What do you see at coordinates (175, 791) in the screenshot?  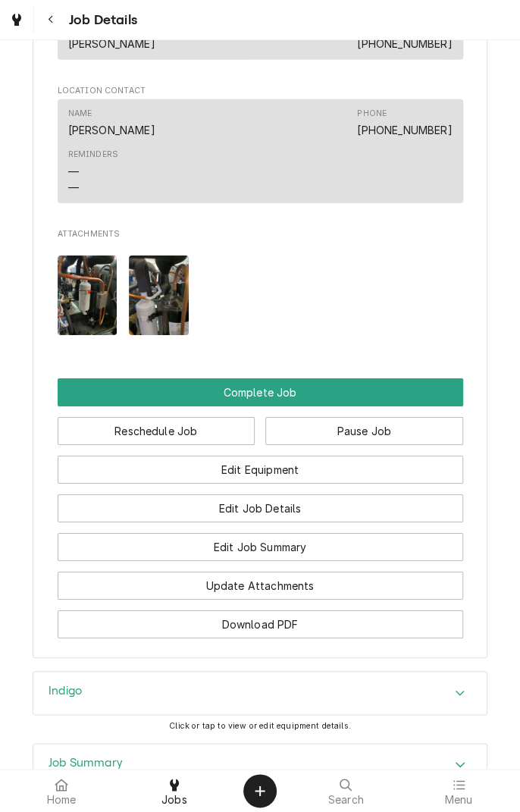 I see `a: Jobs` at bounding box center [175, 791].